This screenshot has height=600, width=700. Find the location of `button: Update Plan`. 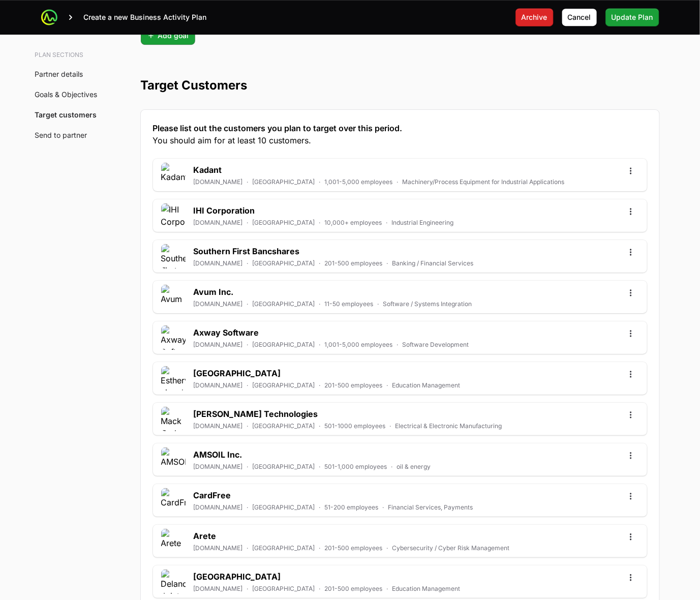

button: Update Plan is located at coordinates (633, 17).